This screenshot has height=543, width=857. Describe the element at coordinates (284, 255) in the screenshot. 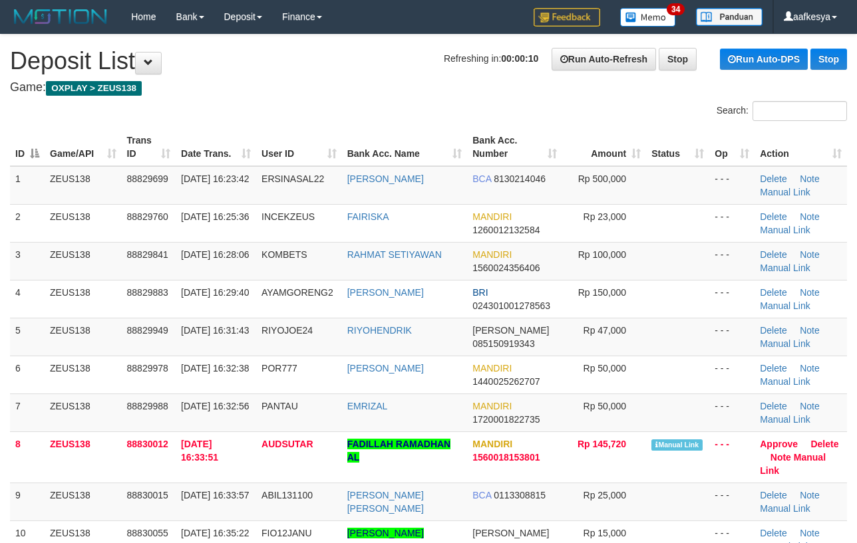

I see `span: KOMBETS` at that location.